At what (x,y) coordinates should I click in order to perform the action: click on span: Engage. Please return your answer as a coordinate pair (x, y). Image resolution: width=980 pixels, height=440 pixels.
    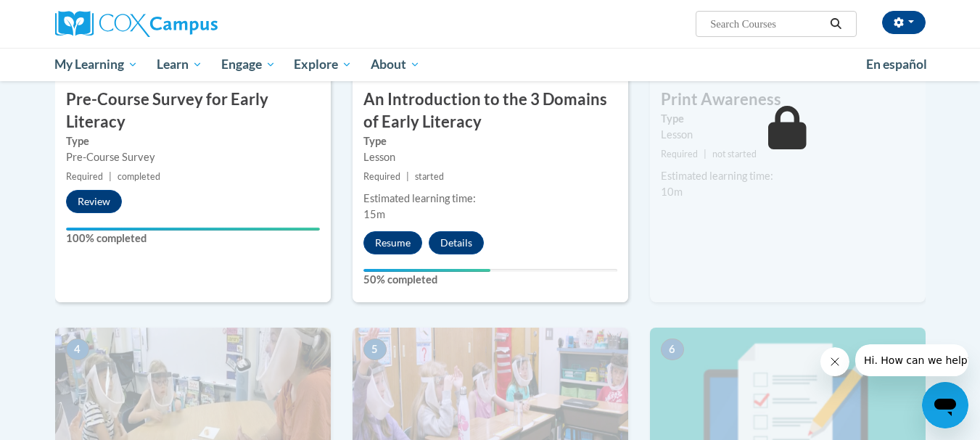
    Looking at the image, I should click on (248, 64).